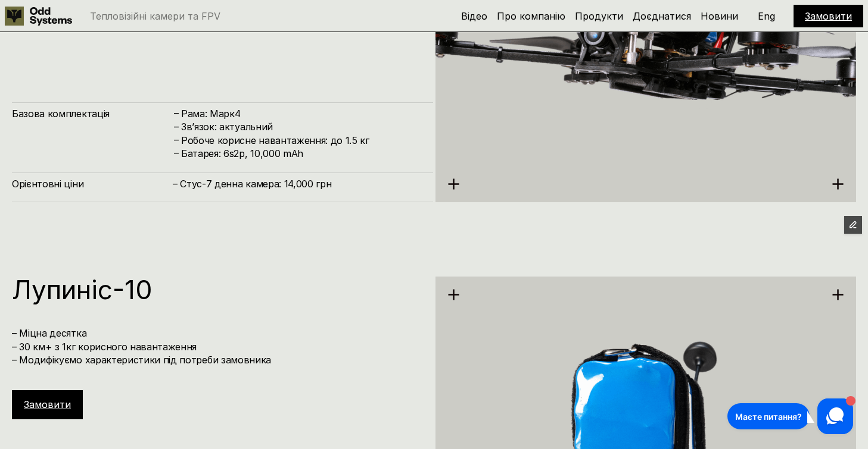 Image resolution: width=868 pixels, height=449 pixels. Describe the element at coordinates (155, 16) in the screenshot. I see `p: Тепловізійні камери та FPV` at that location.